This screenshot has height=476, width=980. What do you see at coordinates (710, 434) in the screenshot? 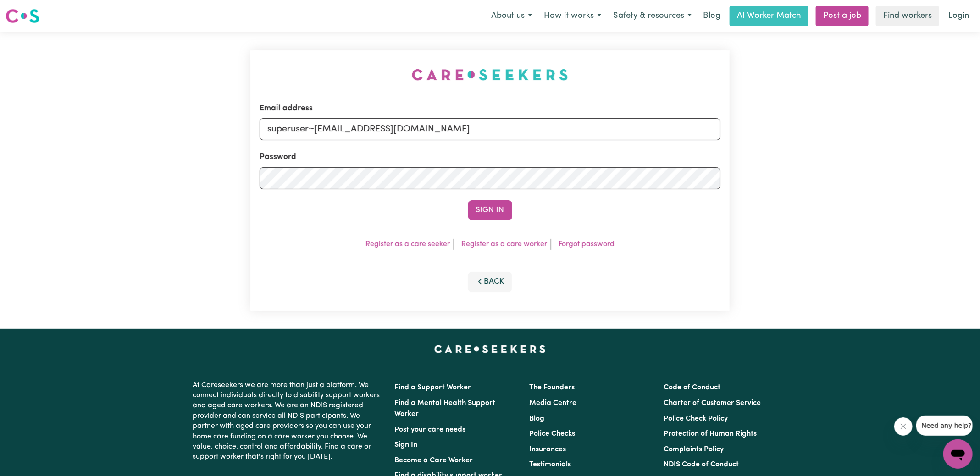
I see `a: Protection of Human Rights` at bounding box center [710, 434].